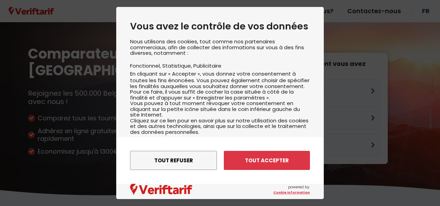 The height and width of the screenshot is (206, 440). Describe the element at coordinates (292, 189) in the screenshot. I see `span: powered by:` at that location.